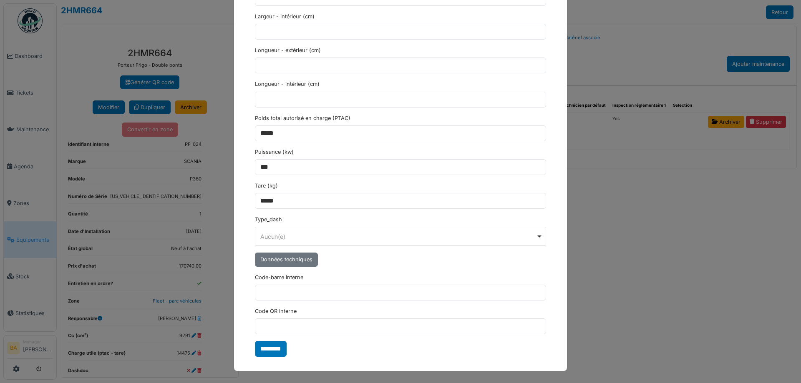 The height and width of the screenshot is (383, 801). Describe the element at coordinates (268, 219) in the screenshot. I see `label: Type_dash` at that location.